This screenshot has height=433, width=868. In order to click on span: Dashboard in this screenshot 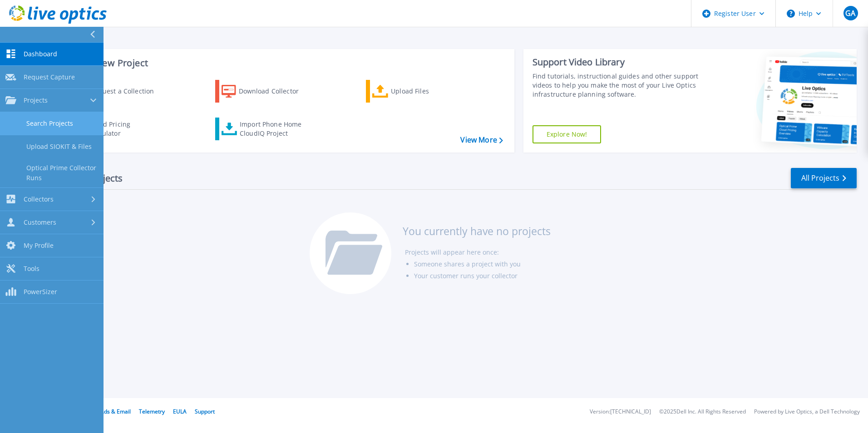, I will do `click(40, 54)`.